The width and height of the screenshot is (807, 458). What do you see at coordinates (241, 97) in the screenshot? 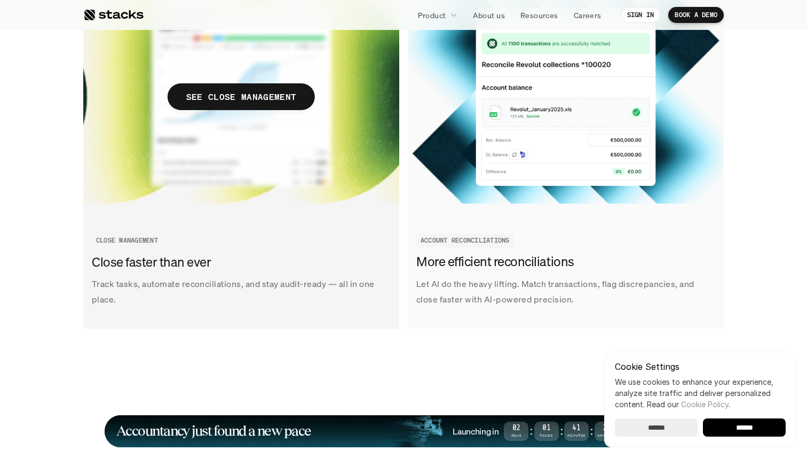
I see `p: SEE CLOSE MANAGEMENT` at bounding box center [241, 97].